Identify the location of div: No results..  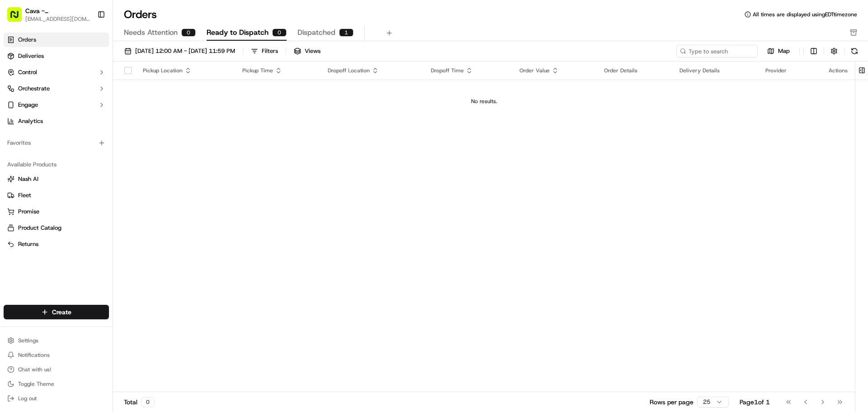
(484, 101).